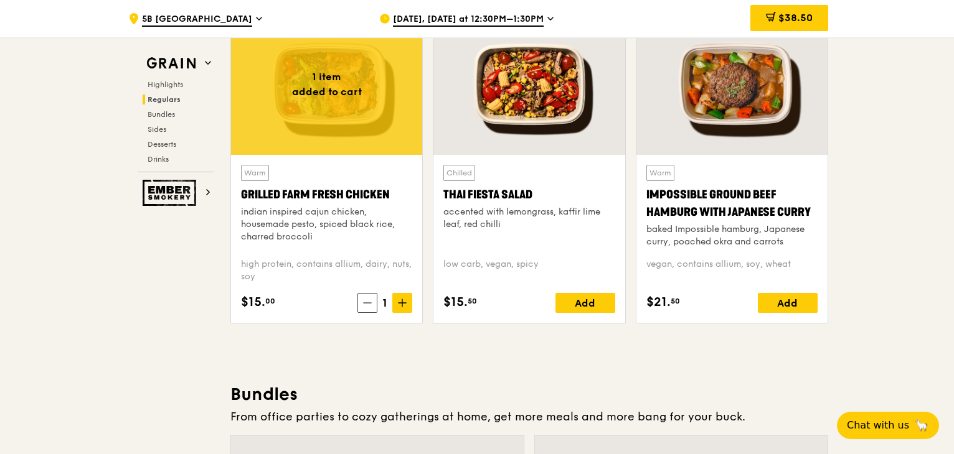 The width and height of the screenshot is (954, 454). What do you see at coordinates (888, 426) in the screenshot?
I see `button: Chat with us🦙` at bounding box center [888, 426].